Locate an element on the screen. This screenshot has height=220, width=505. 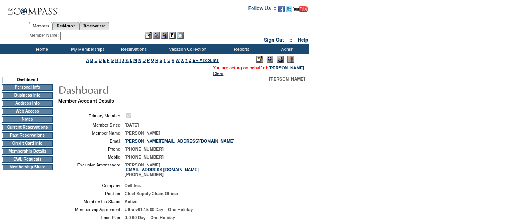
td: Position: is located at coordinates (91, 194).